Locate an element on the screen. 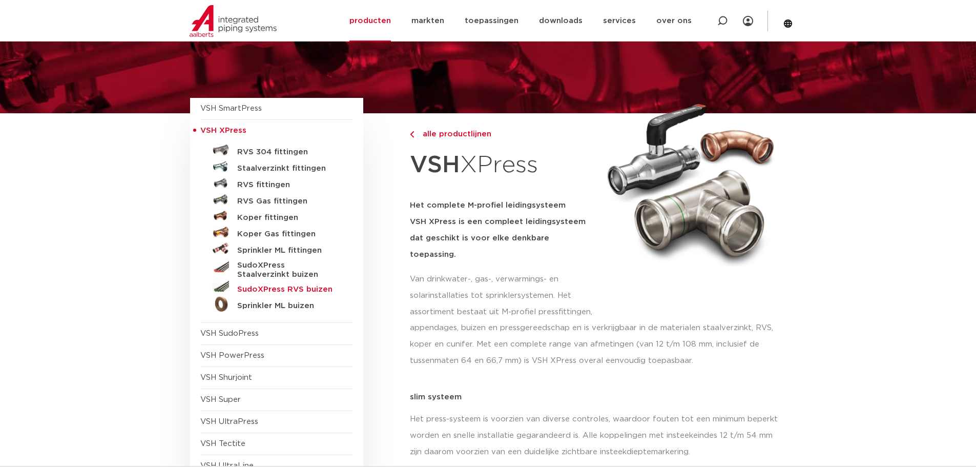  p: appendages, buizen en pressgereedschap en is verkrijgbaar in de materialen staalverzinkt, RVS, ko... is located at coordinates (598, 344).